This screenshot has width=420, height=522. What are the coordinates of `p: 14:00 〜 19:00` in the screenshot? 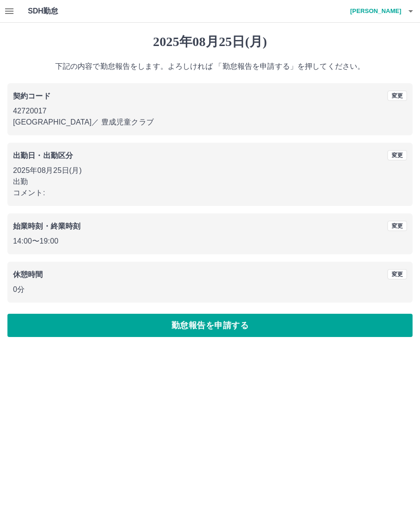 It's located at (210, 242).